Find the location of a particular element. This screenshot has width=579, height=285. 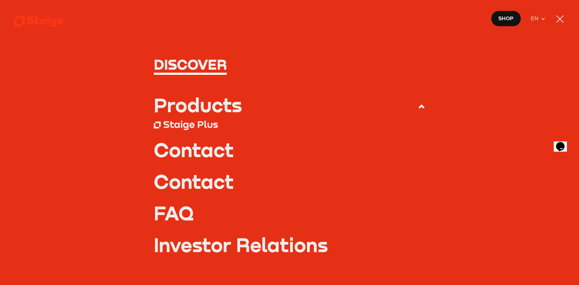

span: EN is located at coordinates (536, 19).